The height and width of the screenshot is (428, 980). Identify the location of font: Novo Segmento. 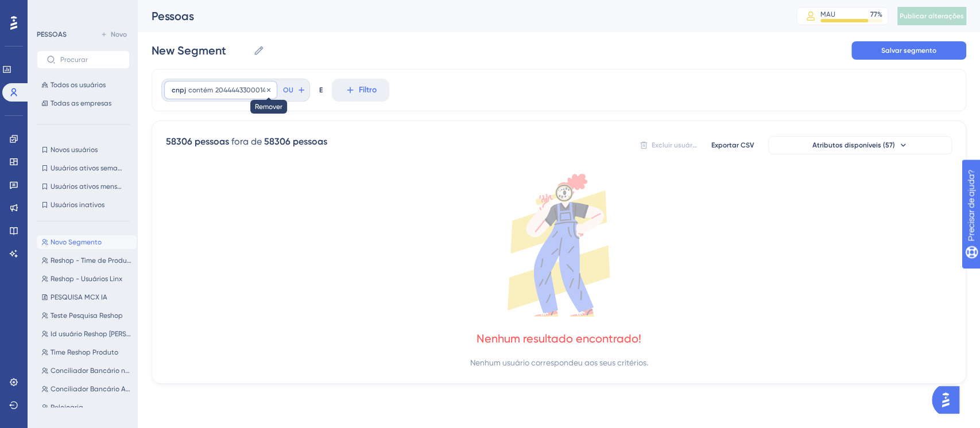
(76, 242).